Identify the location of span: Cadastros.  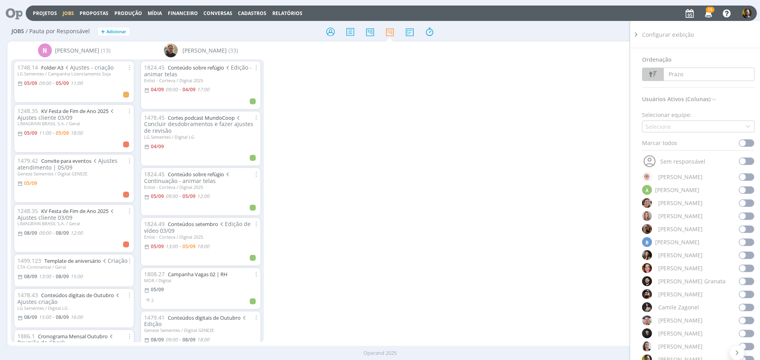
(252, 13).